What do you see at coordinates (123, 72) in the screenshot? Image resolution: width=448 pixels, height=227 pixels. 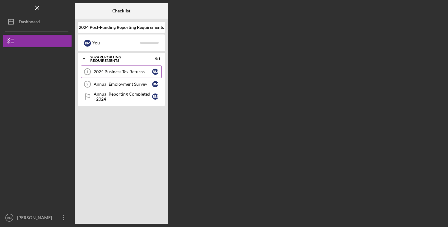 I see `div: 2024 Business Tax Returns` at bounding box center [123, 72].